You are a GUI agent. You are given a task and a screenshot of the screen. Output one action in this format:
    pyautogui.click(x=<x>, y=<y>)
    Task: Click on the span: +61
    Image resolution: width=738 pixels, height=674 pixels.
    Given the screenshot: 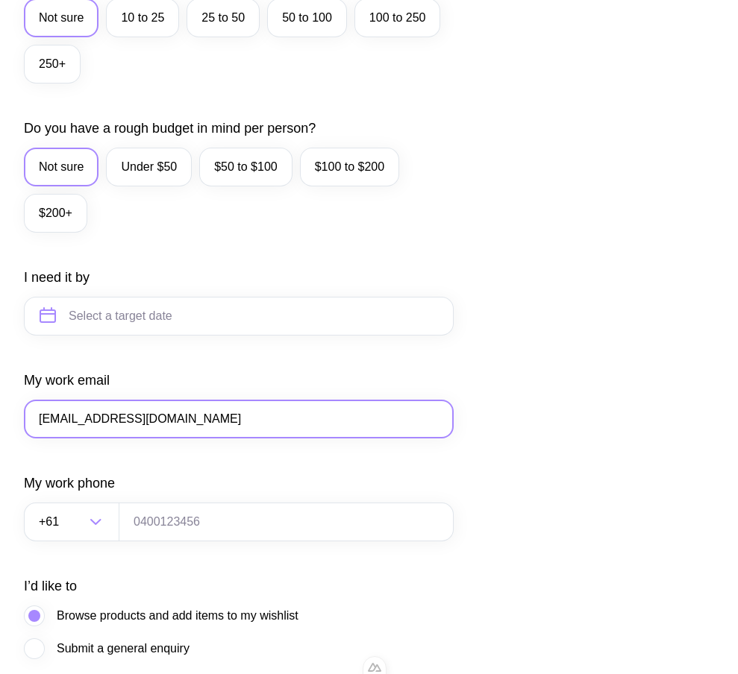 What is the action you would take?
    pyautogui.click(x=50, y=522)
    